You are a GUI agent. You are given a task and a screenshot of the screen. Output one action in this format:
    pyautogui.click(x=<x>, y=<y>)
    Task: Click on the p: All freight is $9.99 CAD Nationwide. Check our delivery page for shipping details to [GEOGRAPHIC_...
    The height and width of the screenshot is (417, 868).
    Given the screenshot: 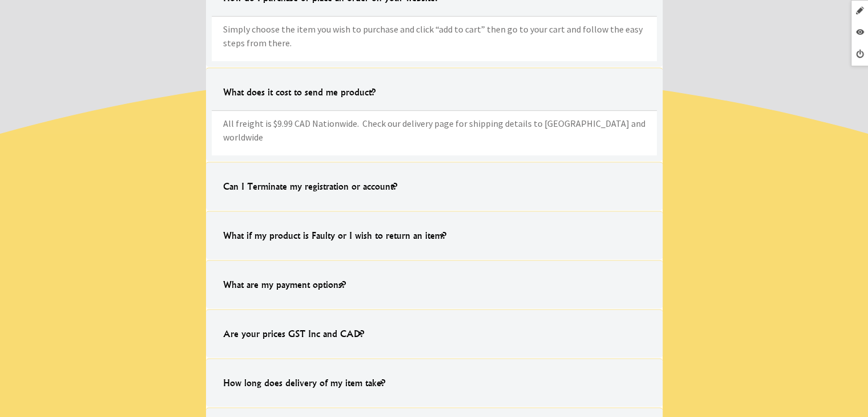 What is the action you would take?
    pyautogui.click(x=434, y=130)
    